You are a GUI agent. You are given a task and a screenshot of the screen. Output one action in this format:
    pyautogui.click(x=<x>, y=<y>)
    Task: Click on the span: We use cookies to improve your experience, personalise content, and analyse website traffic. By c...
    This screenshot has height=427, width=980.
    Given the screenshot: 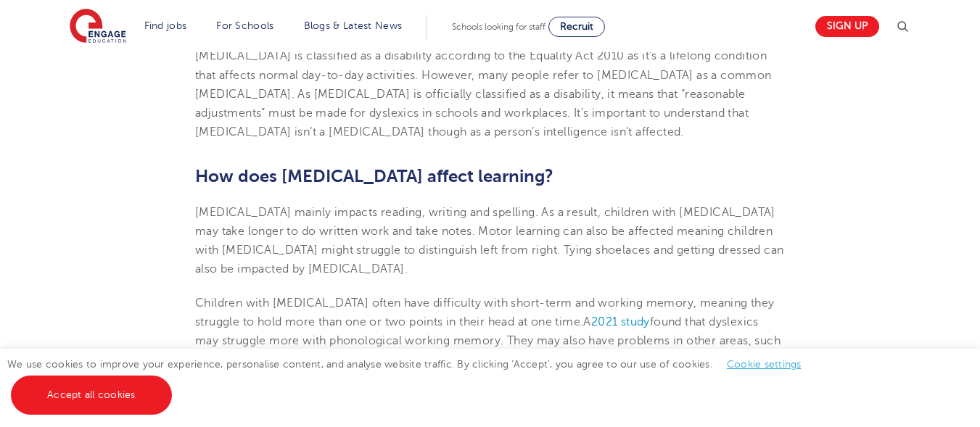 What is the action you would take?
    pyautogui.click(x=412, y=380)
    